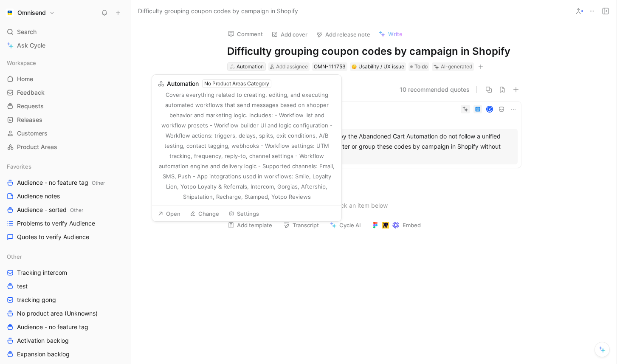 The height and width of the screenshot is (364, 617). I want to click on span: Add assignee, so click(291, 66).